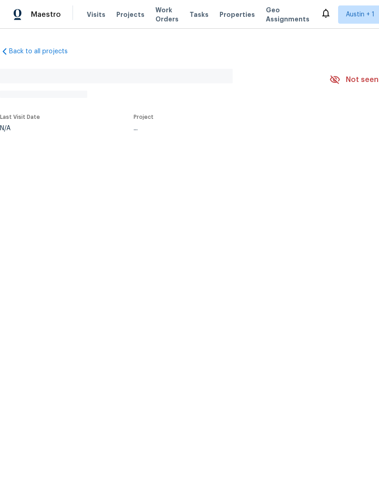  Describe the element at coordinates (131, 15) in the screenshot. I see `span: Projects` at that location.